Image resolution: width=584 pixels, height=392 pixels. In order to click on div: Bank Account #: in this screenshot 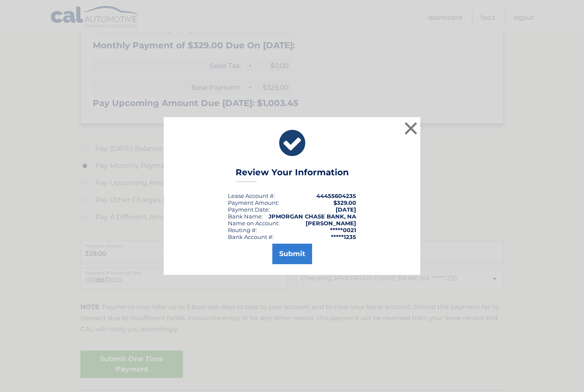, I will do `click(250, 236)`.